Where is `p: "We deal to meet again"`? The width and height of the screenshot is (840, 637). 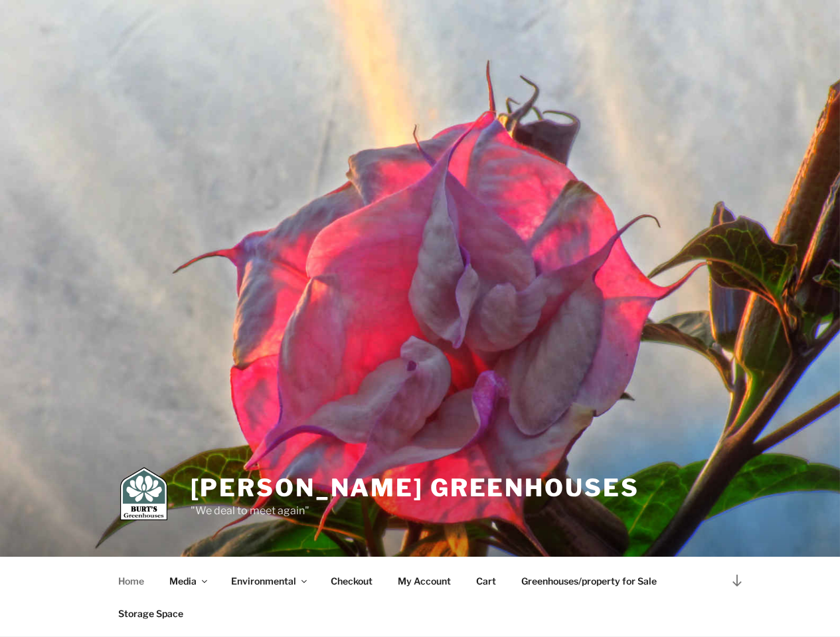
p: "We deal to meet again" is located at coordinates (415, 511).